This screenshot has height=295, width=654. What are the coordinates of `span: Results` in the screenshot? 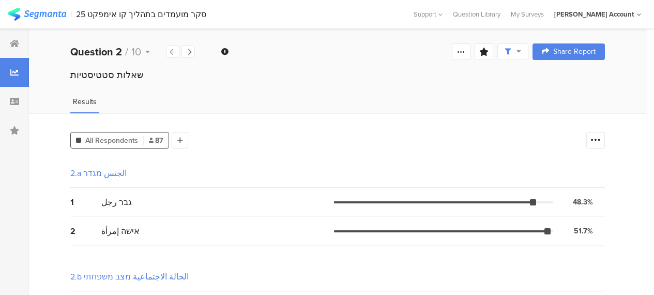 It's located at (85, 101).